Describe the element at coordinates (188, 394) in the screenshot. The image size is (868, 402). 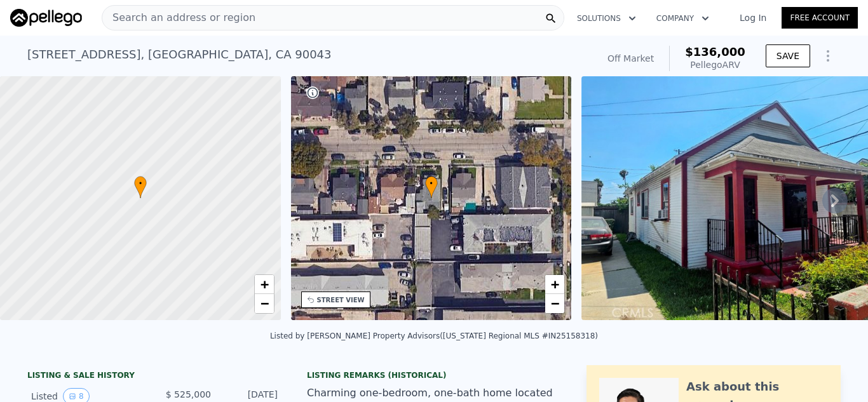
I see `span: $ 525,000` at that location.